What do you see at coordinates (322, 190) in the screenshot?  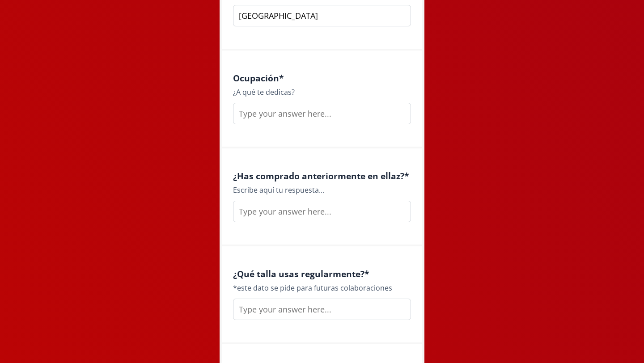 I see `div: Escribe aquí tu respuesta...` at bounding box center [322, 190].